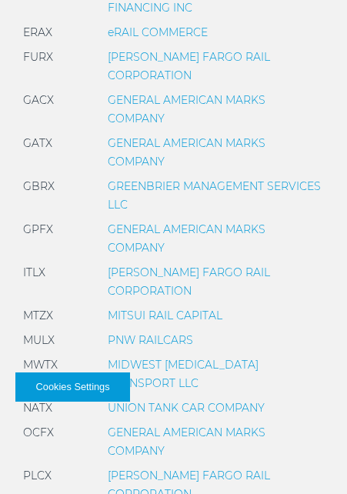 The width and height of the screenshot is (347, 494). What do you see at coordinates (38, 433) in the screenshot?
I see `span: OCFX` at bounding box center [38, 433].